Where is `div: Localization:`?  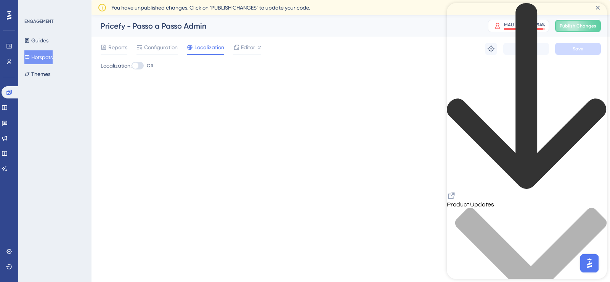
div: Localization: is located at coordinates (351, 66).